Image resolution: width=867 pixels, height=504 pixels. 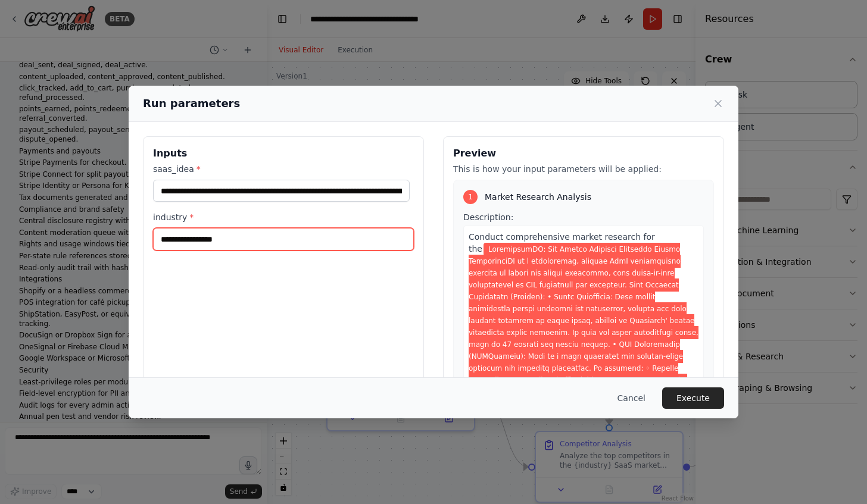 I want to click on span: Market Research Analysis, so click(x=538, y=197).